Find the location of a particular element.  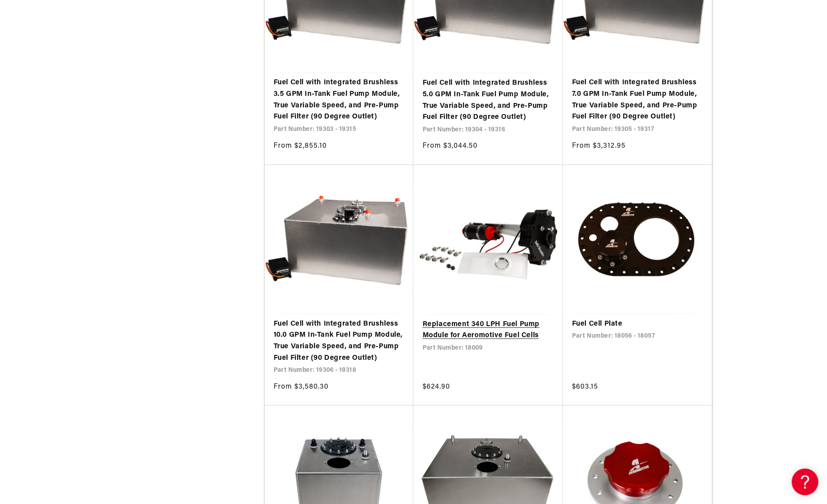

a: Fuel Cell with Integrated Brushless 10.0 GPM In-Tank Fuel Pump Module, True Variable Speed, and P... is located at coordinates (339, 341).